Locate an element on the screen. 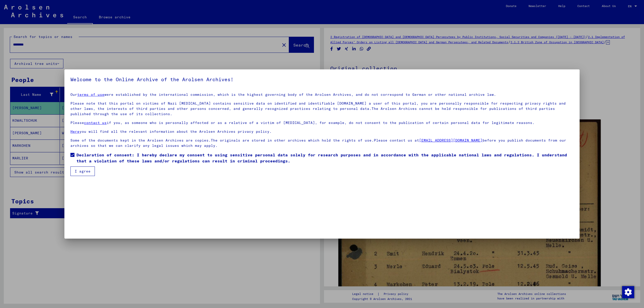 The image size is (644, 308). a: Here is located at coordinates (75, 131).